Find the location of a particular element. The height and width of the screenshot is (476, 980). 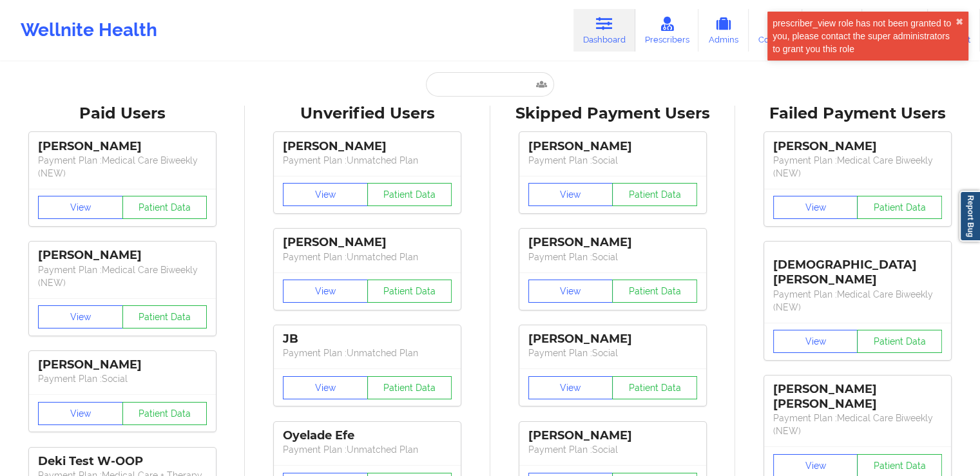

a: Report Bug is located at coordinates (970, 216).